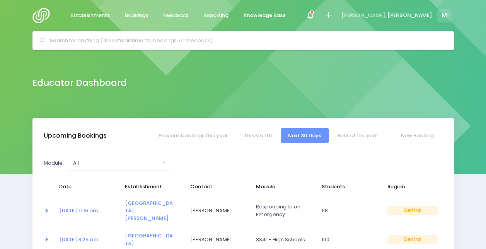 Image resolution: width=486 pixels, height=249 pixels. Describe the element at coordinates (414, 135) in the screenshot. I see `a: New Booking` at that location.